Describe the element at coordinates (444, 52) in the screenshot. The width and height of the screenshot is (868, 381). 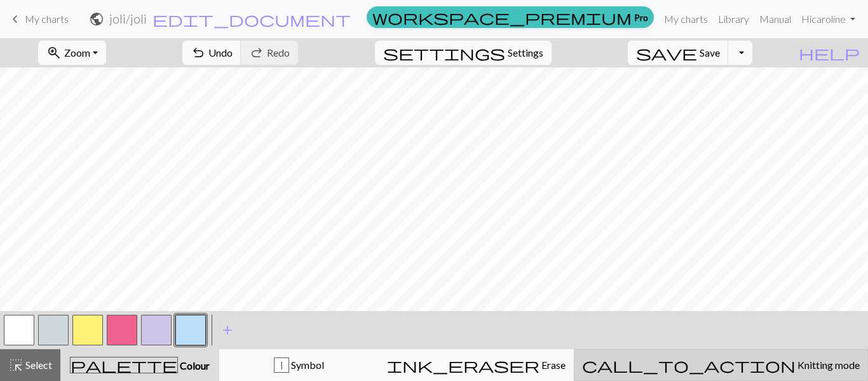
I see `span: settings` at that location.